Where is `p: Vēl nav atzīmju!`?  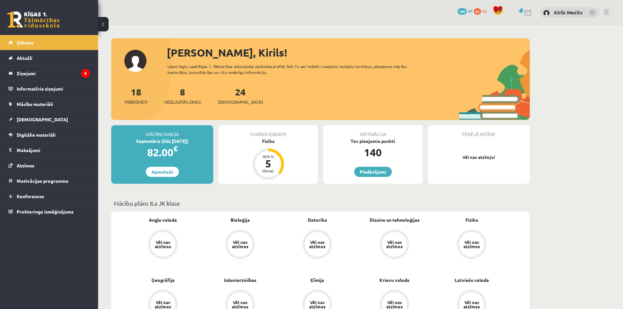
p: Vēl nav atzīmju! is located at coordinates (479, 157).